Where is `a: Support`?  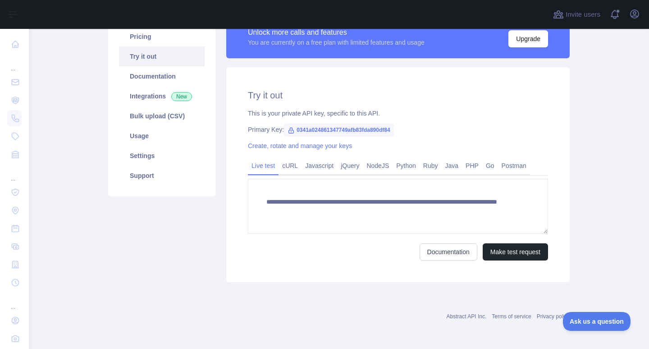
a: Support is located at coordinates (162, 175).